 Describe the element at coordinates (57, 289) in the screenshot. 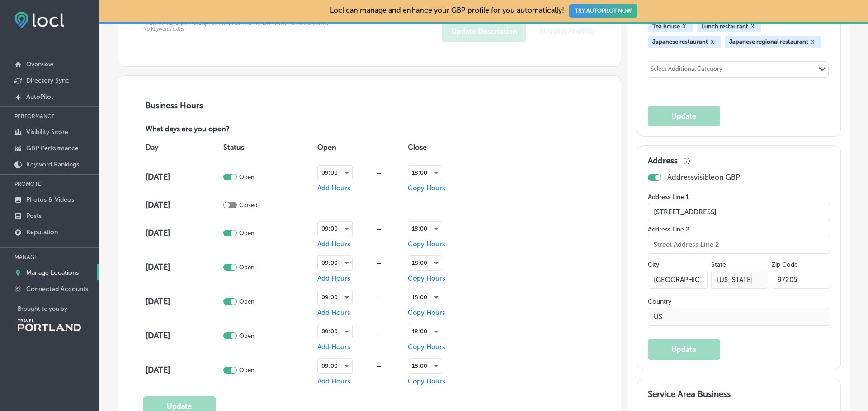

I see `p: Connected Accounts` at that location.